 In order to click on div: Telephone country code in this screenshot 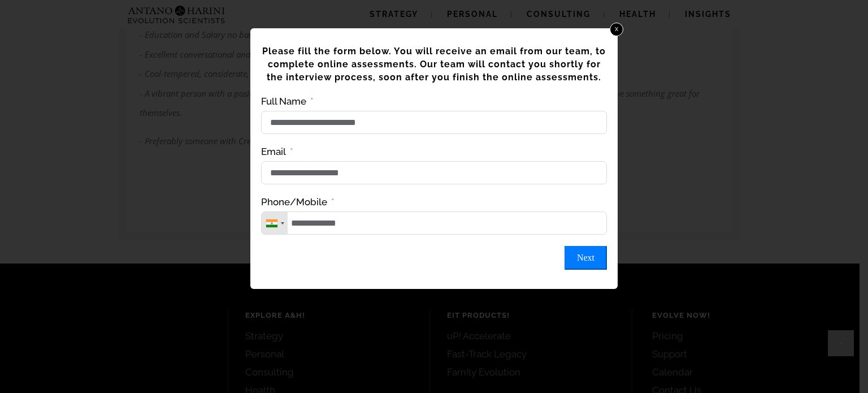, I will do `click(274, 223)`.